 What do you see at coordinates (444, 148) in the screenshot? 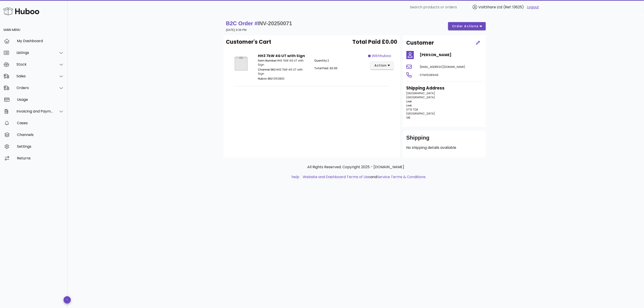
I see `p: No shipping details available` at bounding box center [444, 148].